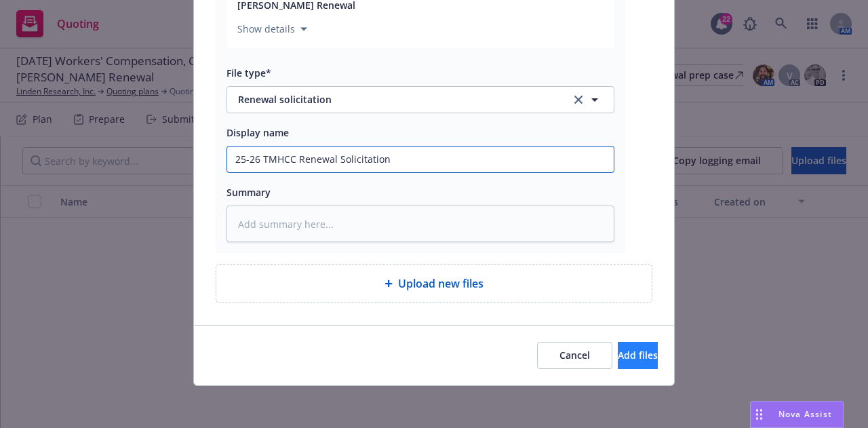 This screenshot has height=428, width=868. I want to click on a: clear selection, so click(578, 100).